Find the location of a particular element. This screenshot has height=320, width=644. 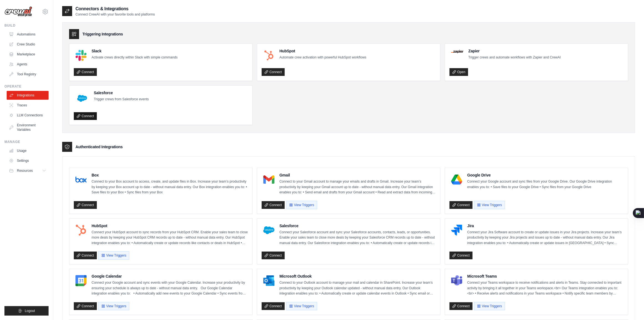

a: Environment Variables is located at coordinates (27, 128).